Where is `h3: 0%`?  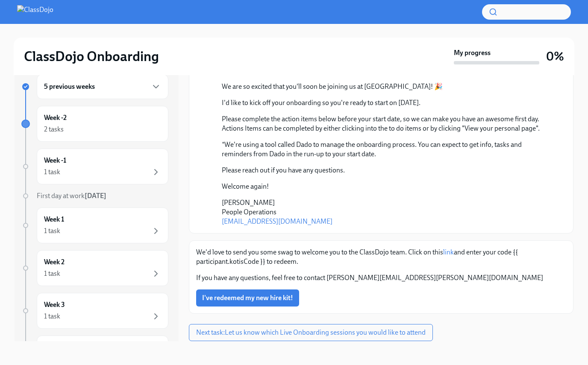
h3: 0% is located at coordinates (555, 56).